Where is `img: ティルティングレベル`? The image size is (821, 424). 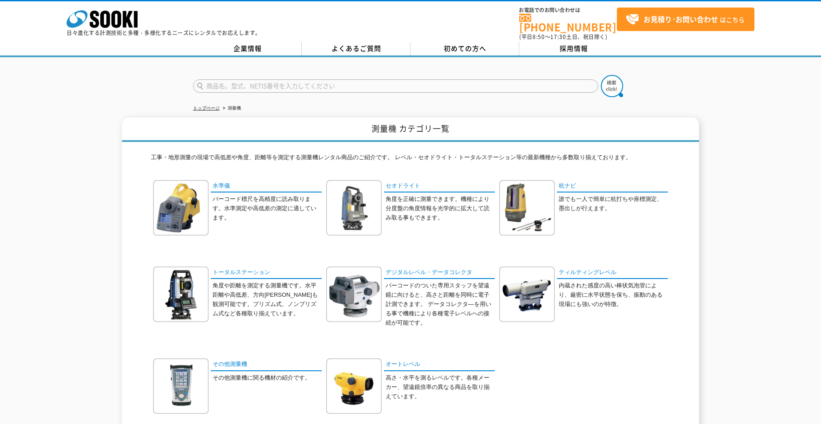
img: ティルティングレベル is located at coordinates (527, 294).